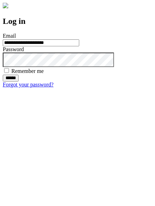 This screenshot has width=155, height=206. I want to click on a: Forgot your password?, so click(28, 84).